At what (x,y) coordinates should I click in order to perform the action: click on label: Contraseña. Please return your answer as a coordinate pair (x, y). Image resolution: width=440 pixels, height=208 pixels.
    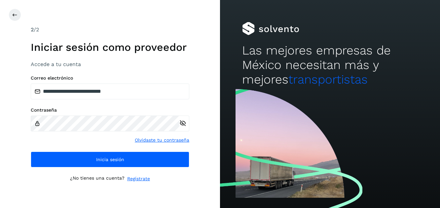
    Looking at the image, I should click on (110, 110).